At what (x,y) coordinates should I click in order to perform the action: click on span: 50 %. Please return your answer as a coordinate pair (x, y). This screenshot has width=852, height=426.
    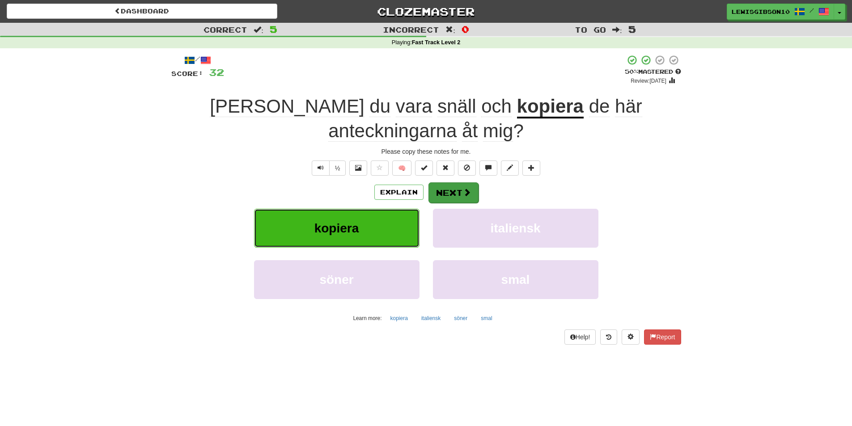
    Looking at the image, I should click on (631, 72).